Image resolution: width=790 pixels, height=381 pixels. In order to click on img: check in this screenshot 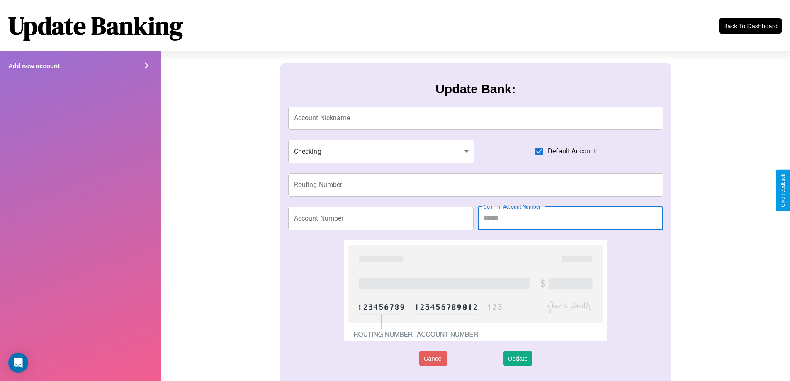, I will do `click(475, 291)`.